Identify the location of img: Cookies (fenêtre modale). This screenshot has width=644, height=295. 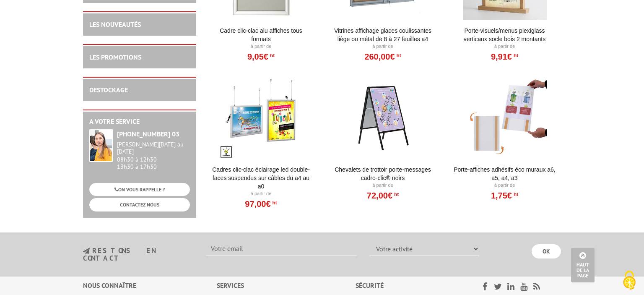
(630, 280).